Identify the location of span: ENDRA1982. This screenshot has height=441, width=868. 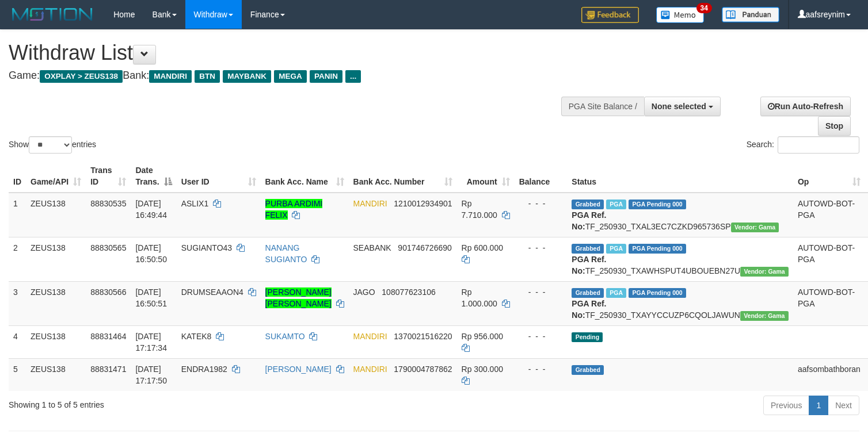
(204, 370).